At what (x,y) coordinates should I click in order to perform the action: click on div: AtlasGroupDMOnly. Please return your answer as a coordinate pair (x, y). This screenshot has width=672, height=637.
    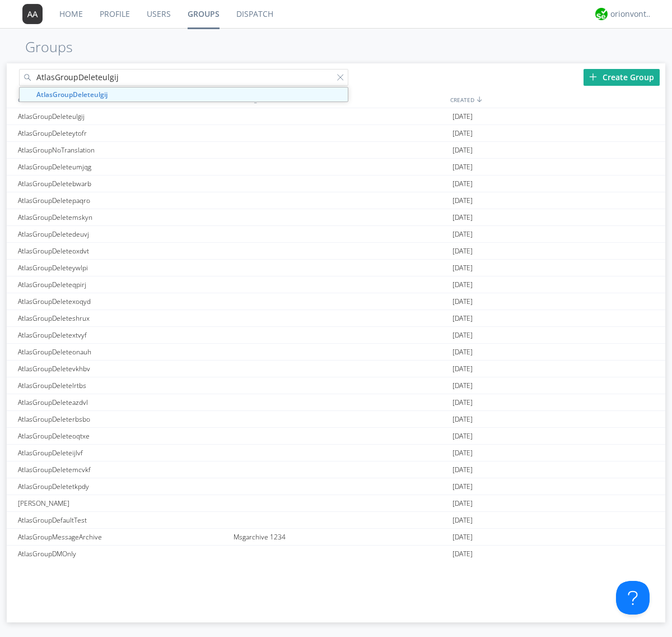
    Looking at the image, I should click on (122, 553).